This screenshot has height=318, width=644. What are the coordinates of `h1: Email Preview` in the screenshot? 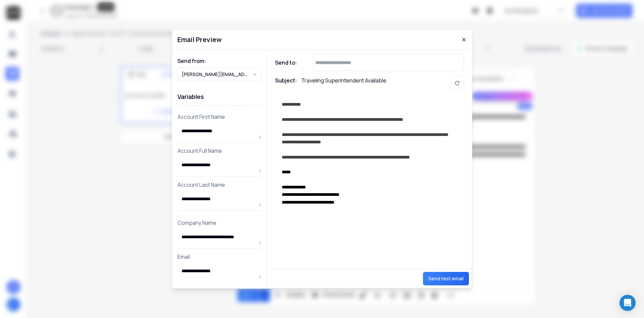 It's located at (200, 40).